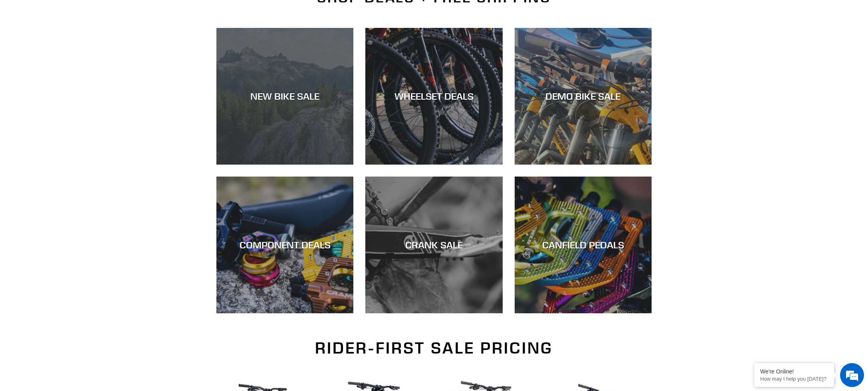 The image size is (868, 391). I want to click on a: CRANK SALE, so click(433, 245).